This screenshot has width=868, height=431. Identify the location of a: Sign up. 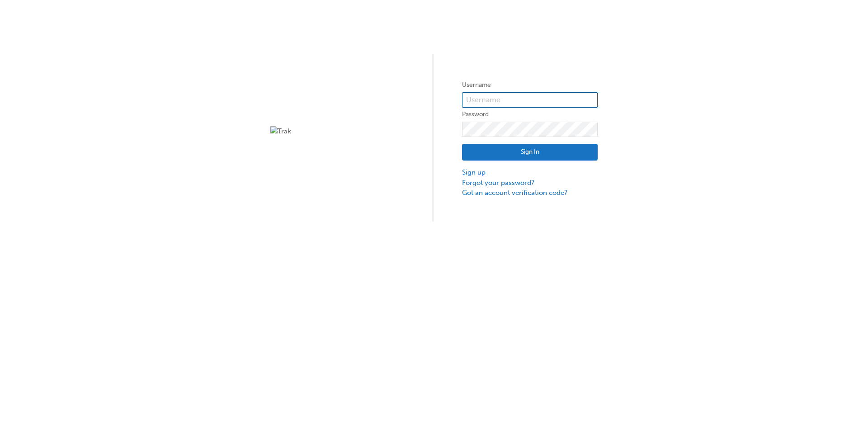
(530, 173).